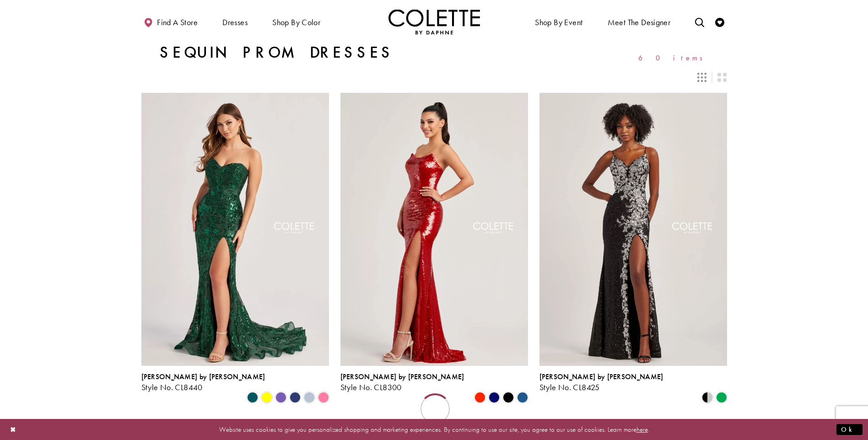  Describe the element at coordinates (434, 21) in the screenshot. I see `img: Colette by Daphne` at that location.